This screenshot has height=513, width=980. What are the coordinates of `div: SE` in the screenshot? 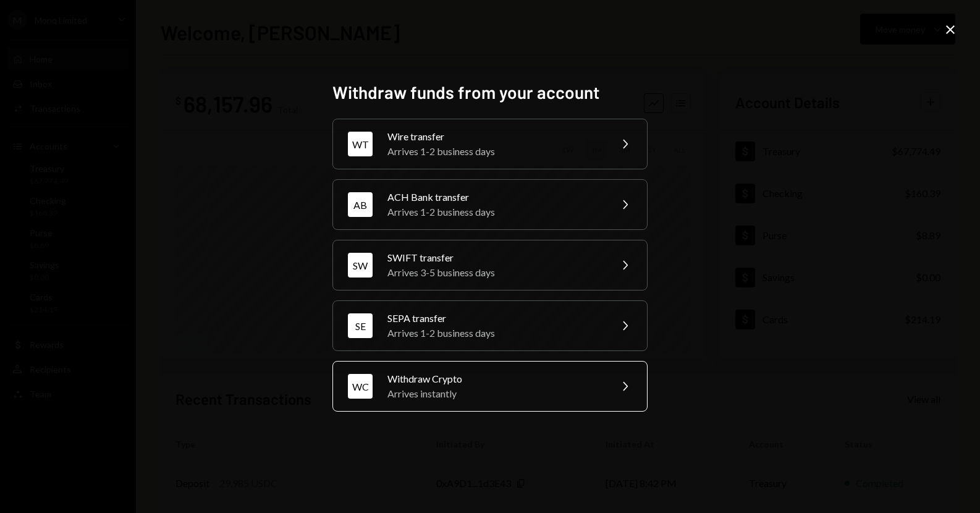 It's located at (361, 326).